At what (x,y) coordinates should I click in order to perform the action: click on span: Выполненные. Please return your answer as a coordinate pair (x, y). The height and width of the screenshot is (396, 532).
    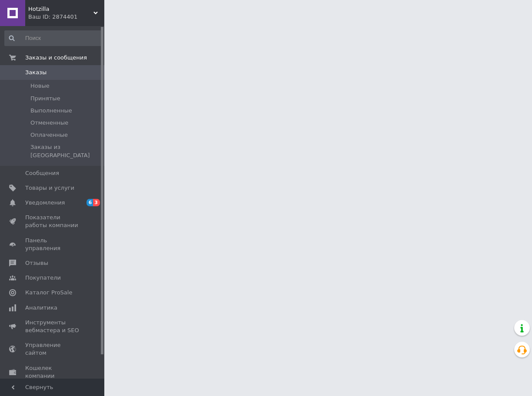
    Looking at the image, I should click on (51, 111).